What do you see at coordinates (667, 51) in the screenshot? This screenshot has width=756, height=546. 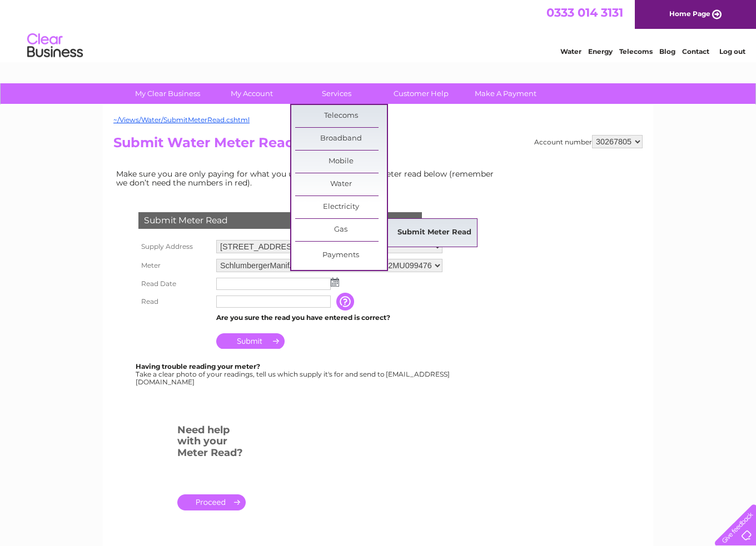 I see `a: Blog` at bounding box center [667, 51].